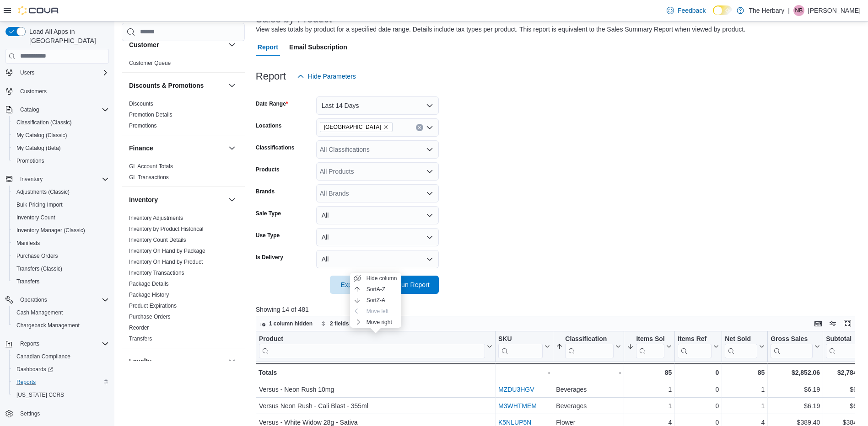 The height and width of the screenshot is (426, 868). Describe the element at coordinates (39, 10) in the screenshot. I see `img: Cova` at that location.